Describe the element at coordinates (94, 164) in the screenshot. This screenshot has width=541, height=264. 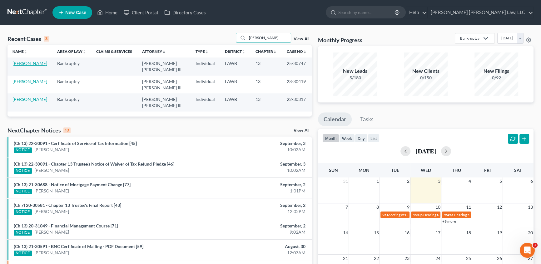
I see `a: (Ch 13) 22-30091 - Chapter 13 Trustee's Notice of Waiver of Tax Refund Pledge [46]` at that location.